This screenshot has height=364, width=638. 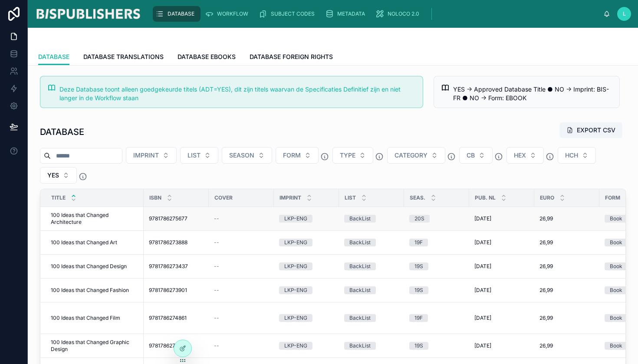 I want to click on span: 100 Ideas that Changed Fashion, so click(x=89, y=290).